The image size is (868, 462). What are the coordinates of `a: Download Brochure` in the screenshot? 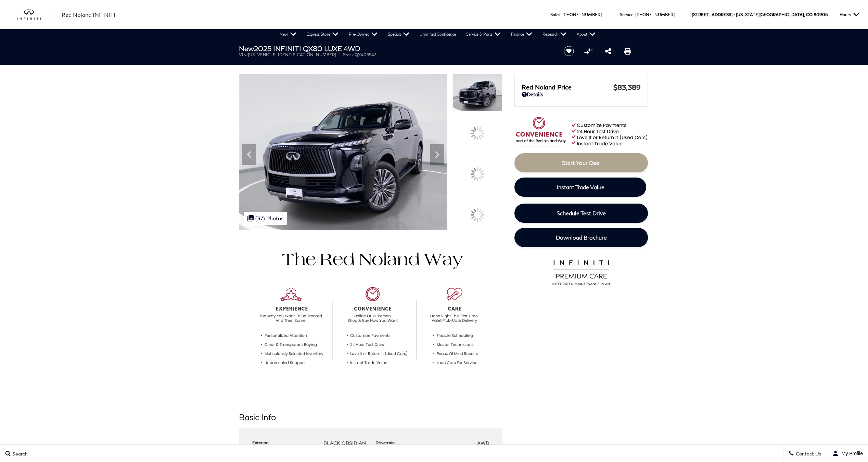 It's located at (582, 237).